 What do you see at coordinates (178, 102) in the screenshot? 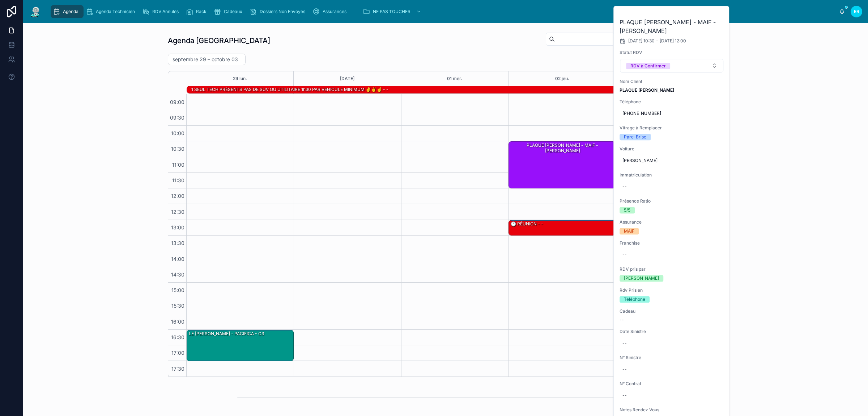
I see `span: 09:00` at bounding box center [178, 102].